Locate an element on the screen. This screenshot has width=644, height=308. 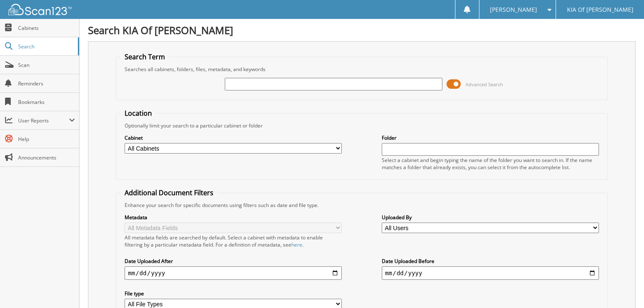
input: start is located at coordinates (233, 273).